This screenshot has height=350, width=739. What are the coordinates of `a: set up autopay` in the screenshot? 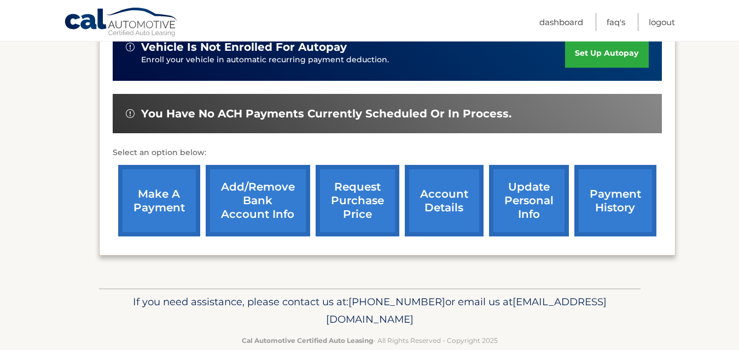 It's located at (606, 53).